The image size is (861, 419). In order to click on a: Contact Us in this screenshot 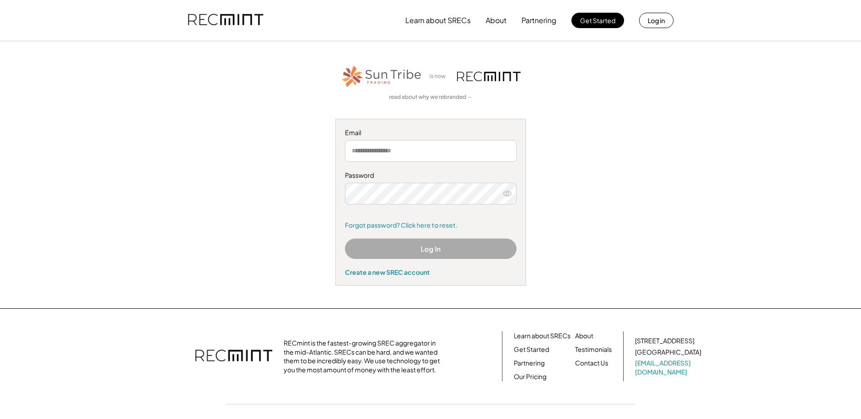, I will do `click(591, 363)`.